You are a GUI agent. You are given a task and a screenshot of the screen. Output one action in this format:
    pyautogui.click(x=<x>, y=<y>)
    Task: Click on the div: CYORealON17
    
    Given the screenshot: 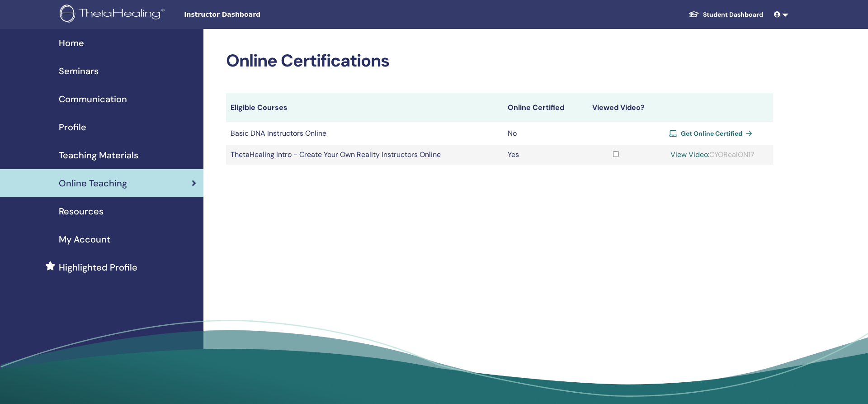 What is the action you would take?
    pyautogui.click(x=712, y=154)
    